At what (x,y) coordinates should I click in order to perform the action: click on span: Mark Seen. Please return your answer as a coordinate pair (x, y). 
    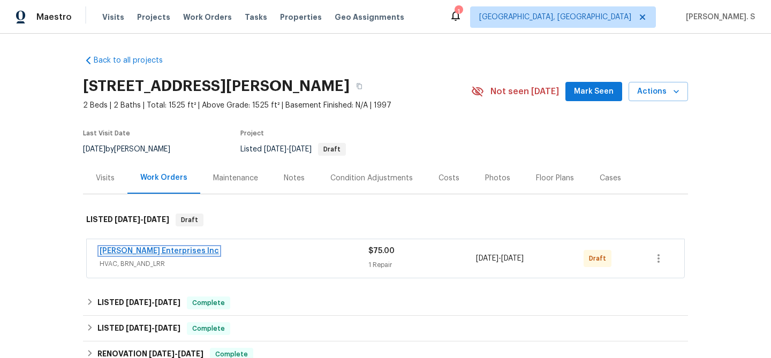
    Looking at the image, I should click on (594, 92).